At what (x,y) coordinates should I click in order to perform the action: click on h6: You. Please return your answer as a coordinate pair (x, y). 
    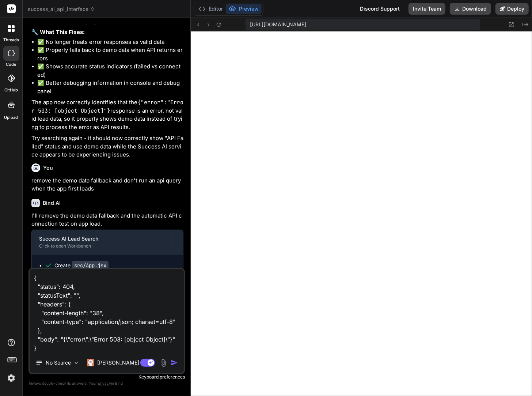
    Looking at the image, I should click on (48, 168).